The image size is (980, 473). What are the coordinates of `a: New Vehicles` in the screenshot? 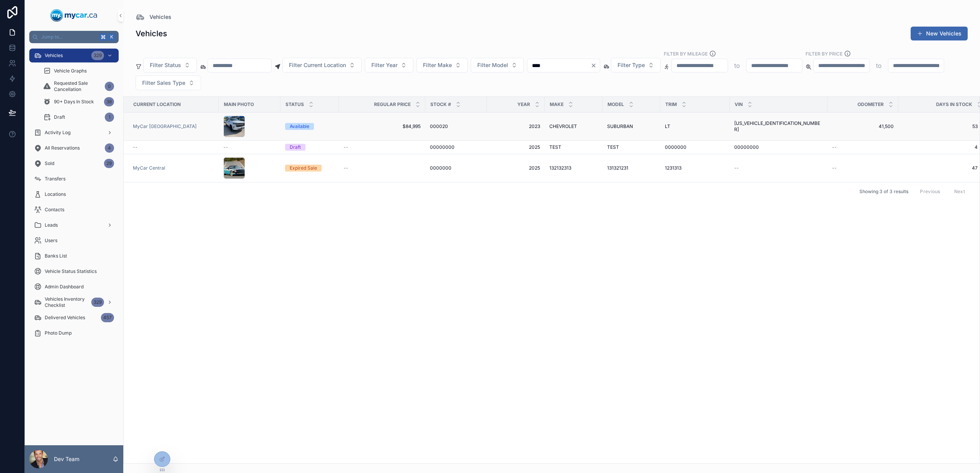 It's located at (939, 34).